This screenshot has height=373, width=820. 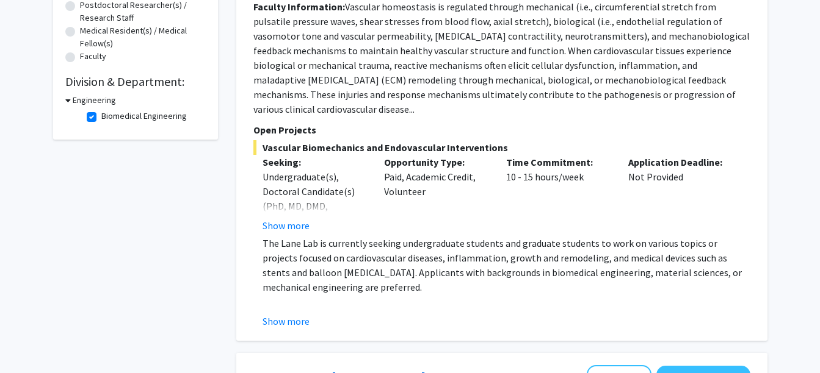 I want to click on p: Time Commitment:, so click(x=558, y=162).